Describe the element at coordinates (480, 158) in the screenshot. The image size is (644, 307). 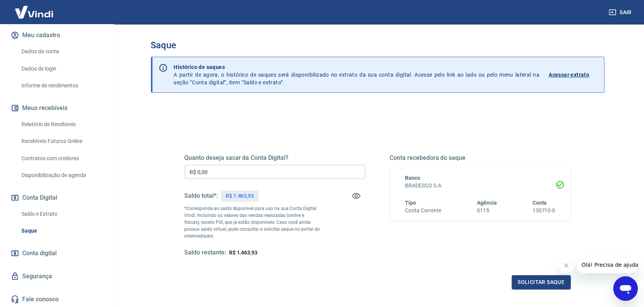
I see `h5: Conta recebedora do saque` at that location.